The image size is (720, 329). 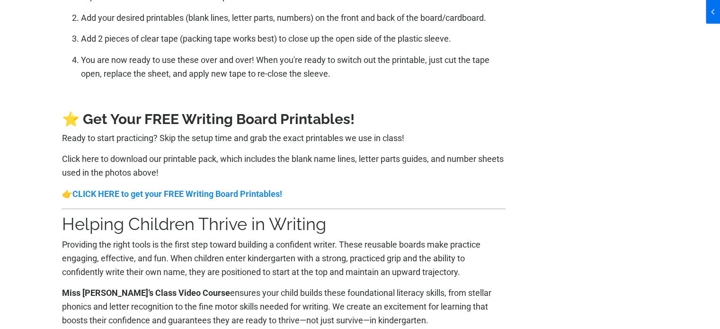 What do you see at coordinates (293, 39) in the screenshot?
I see `p: Add 2 pieces of clear tape (packing tape works best) to close up the open side of the plastic sle...` at bounding box center [293, 39].